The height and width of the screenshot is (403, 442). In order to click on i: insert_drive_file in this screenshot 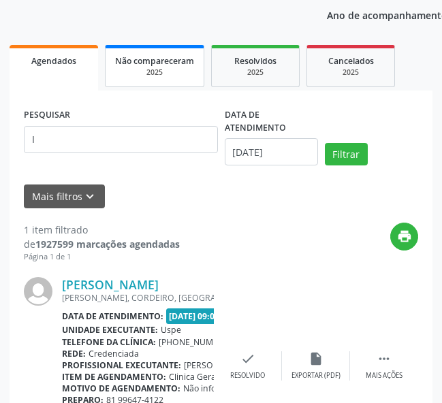, I will do `click(316, 359)`.